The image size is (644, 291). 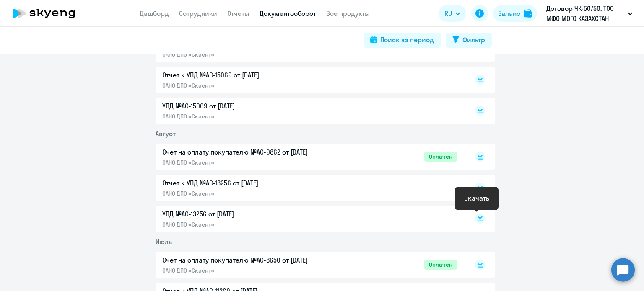 I want to click on a: Дашборд, so click(x=154, y=14).